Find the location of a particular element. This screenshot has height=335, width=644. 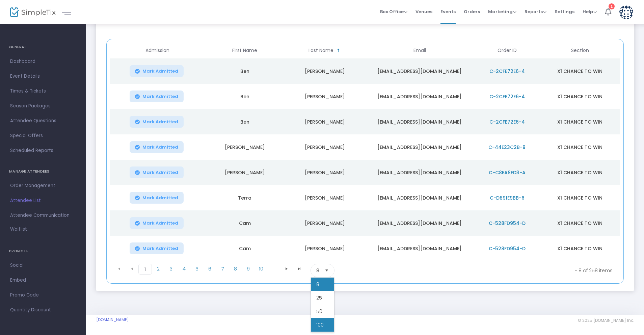

td: Terra is located at coordinates (245, 198).